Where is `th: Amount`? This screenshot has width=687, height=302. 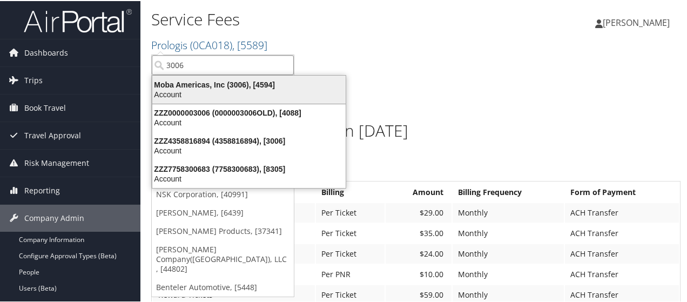
th: Amount is located at coordinates (418, 191).